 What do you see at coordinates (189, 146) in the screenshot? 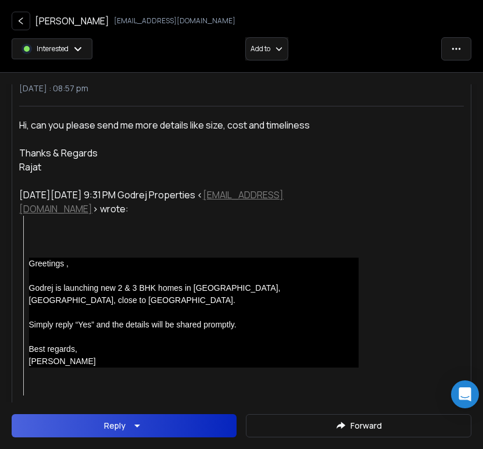
I see `div: Hi, can you please send me more details like size, cost and timeliness` at bounding box center [189, 146].